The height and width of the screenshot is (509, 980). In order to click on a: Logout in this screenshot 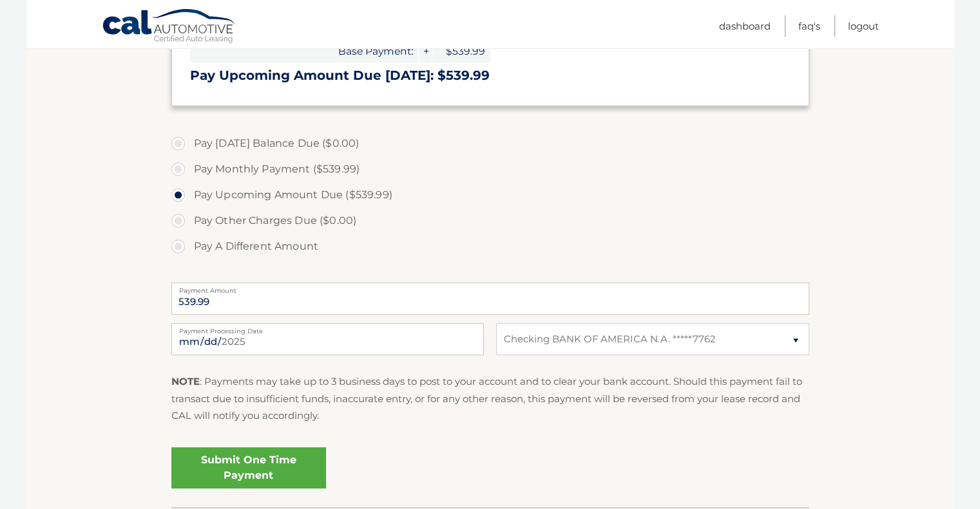, I will do `click(863, 26)`.